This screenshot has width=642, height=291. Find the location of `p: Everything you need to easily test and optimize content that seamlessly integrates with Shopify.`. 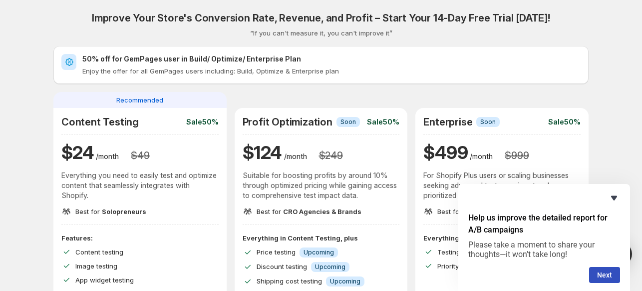

p: Everything you need to easily test and optimize content that seamlessly integrates with Shopify. is located at coordinates (140, 185).